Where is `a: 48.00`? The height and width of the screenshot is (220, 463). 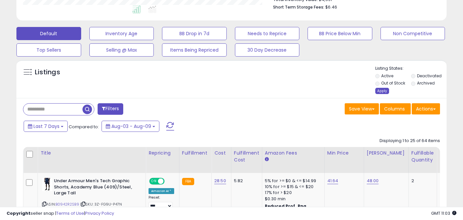 a: 48.00 is located at coordinates (372, 181).